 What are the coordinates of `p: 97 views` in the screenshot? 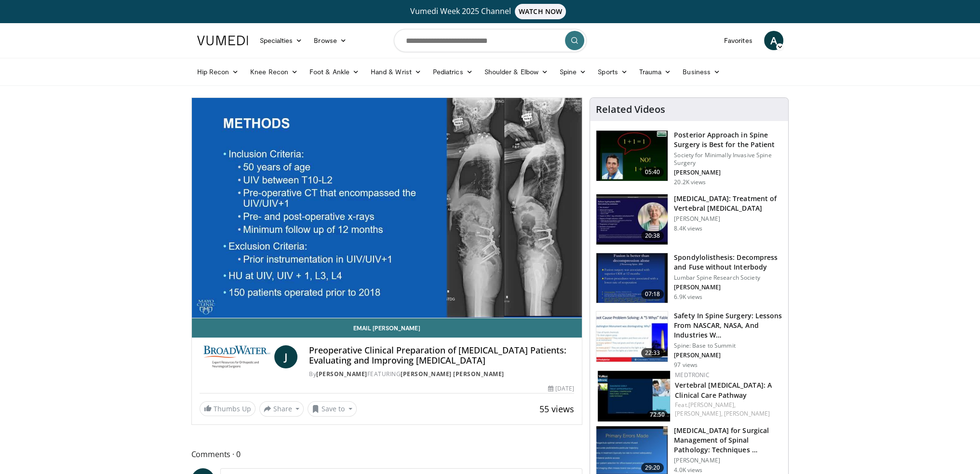 It's located at (686, 365).